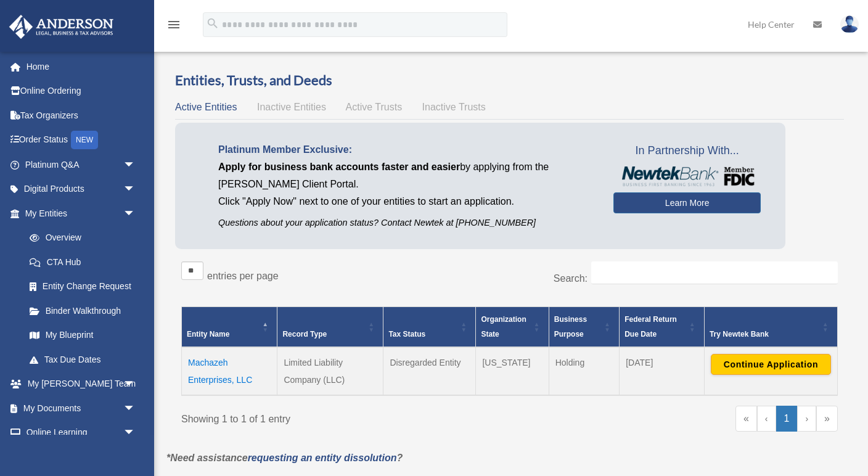  I want to click on p: Click "Apply Now" next to one of your entities to start an application., so click(406, 202).